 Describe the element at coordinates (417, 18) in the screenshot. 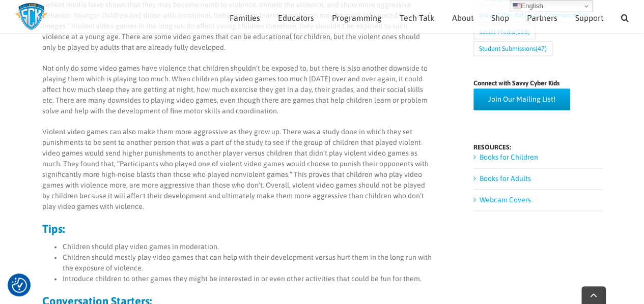

I see `span: Tech Talk` at that location.